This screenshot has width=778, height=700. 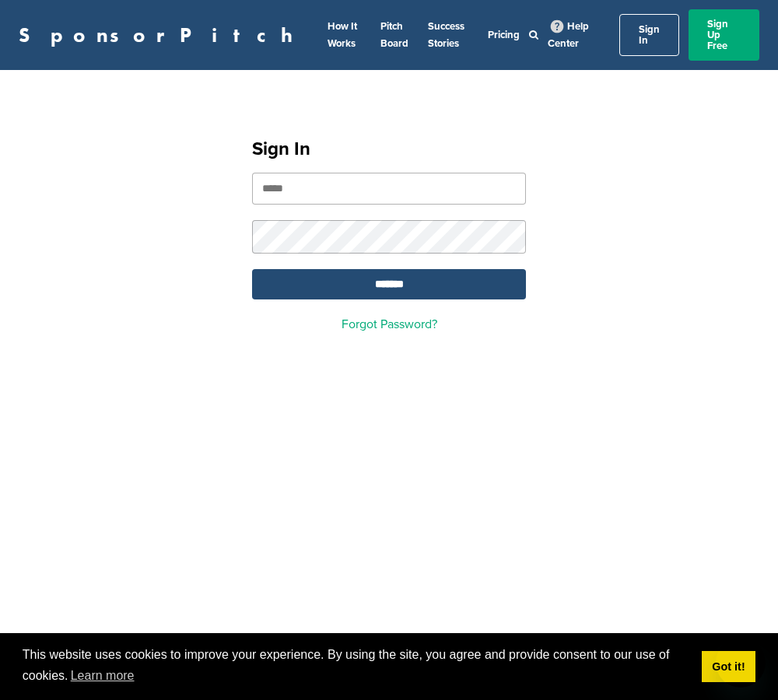 What do you see at coordinates (342, 35) in the screenshot?
I see `a: How It Works` at bounding box center [342, 35].